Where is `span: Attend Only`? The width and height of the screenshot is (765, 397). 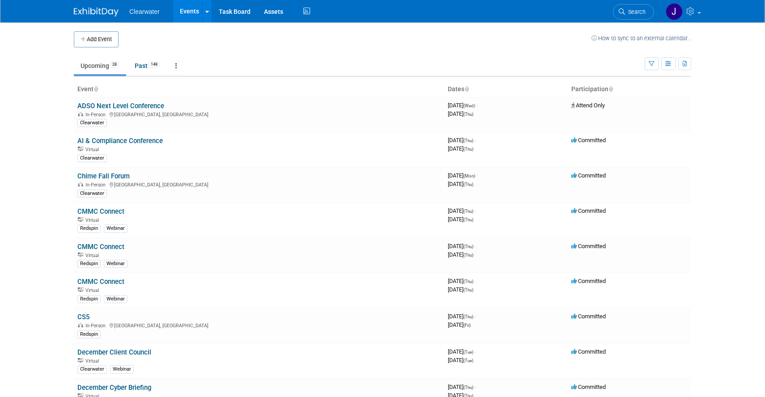
span: Attend Only is located at coordinates (588, 105).